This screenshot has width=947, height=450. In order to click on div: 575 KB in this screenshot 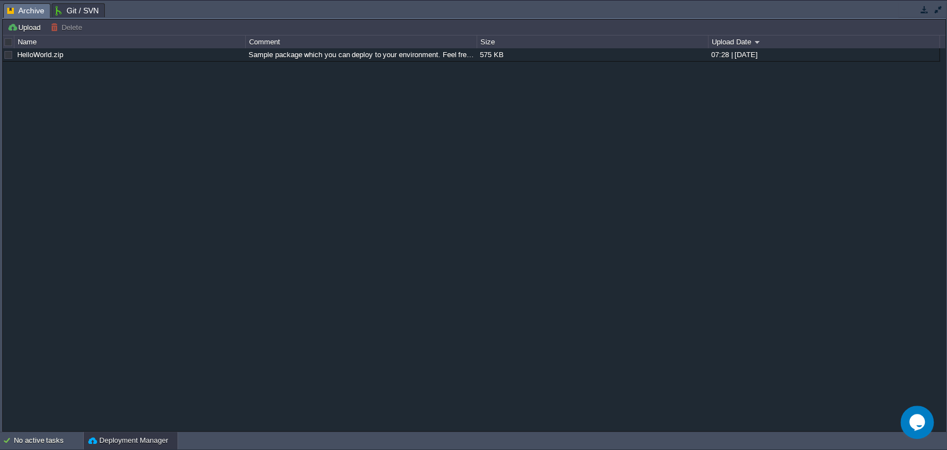, I will do `click(592, 54)`.